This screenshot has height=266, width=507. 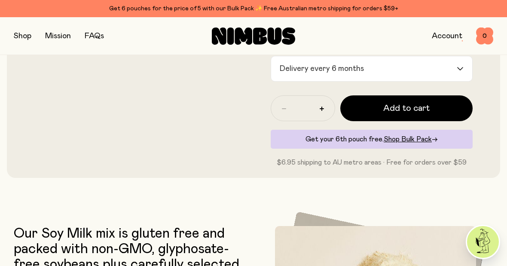 What do you see at coordinates (483, 242) in the screenshot?
I see `img: agent` at bounding box center [483, 242].